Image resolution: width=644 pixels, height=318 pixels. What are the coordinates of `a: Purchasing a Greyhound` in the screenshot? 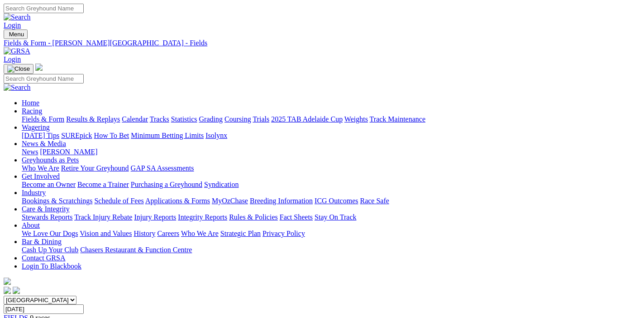 It's located at (166, 184).